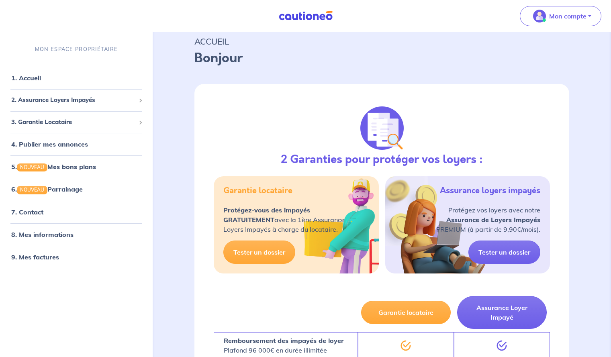 This screenshot has width=611, height=357. I want to click on p: MON ESPACE PROPRIÉTAIRE, so click(76, 49).